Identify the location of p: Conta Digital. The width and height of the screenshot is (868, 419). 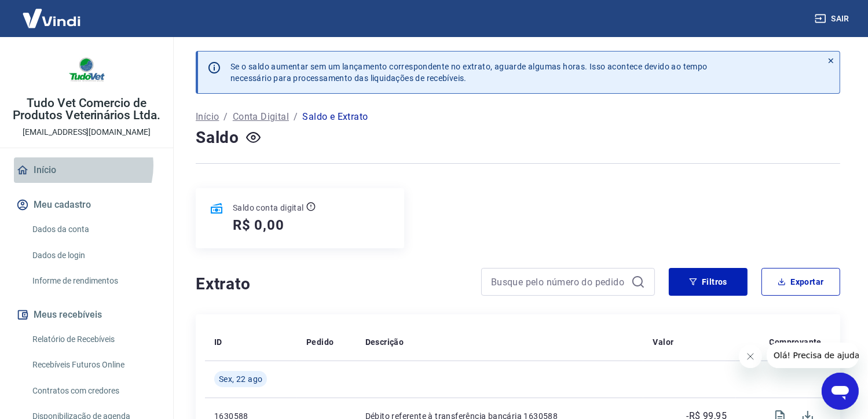
(260, 117).